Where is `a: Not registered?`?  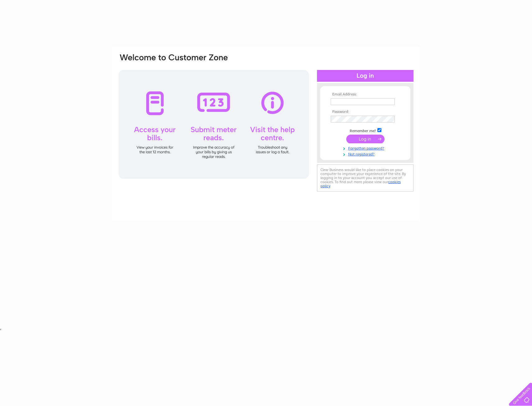
a: Not registered? is located at coordinates (366, 154).